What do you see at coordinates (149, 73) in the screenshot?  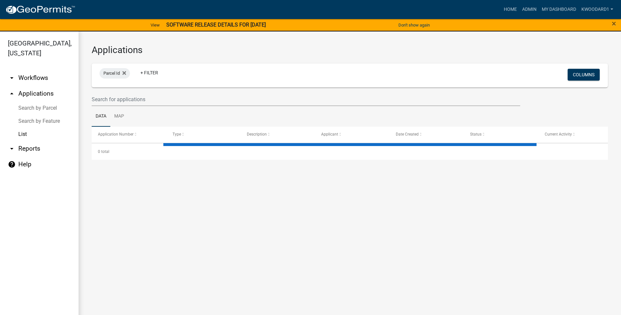 I see `a: + Filter` at bounding box center [149, 73].